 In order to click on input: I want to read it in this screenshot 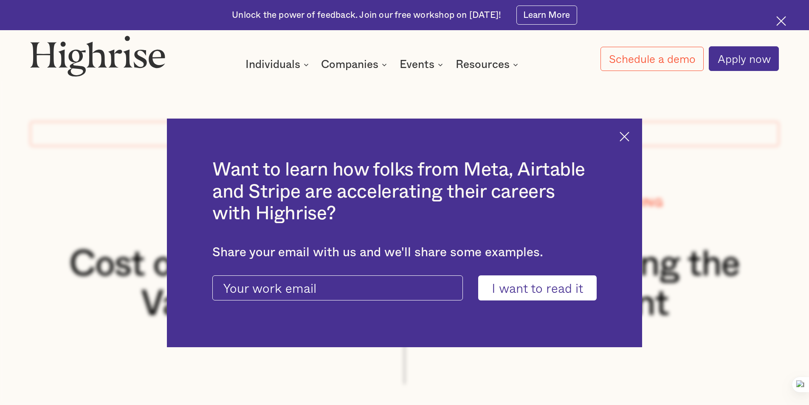, I will do `click(537, 288)`.